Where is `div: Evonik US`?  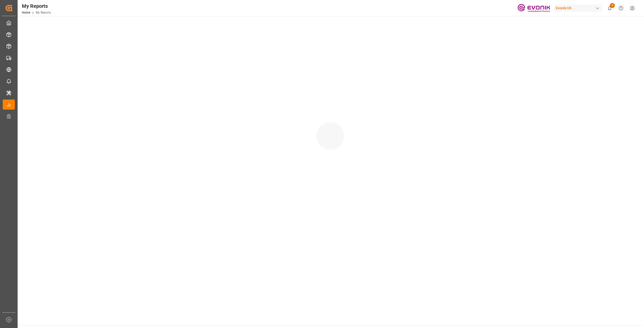 div: Evonik US is located at coordinates (578, 8).